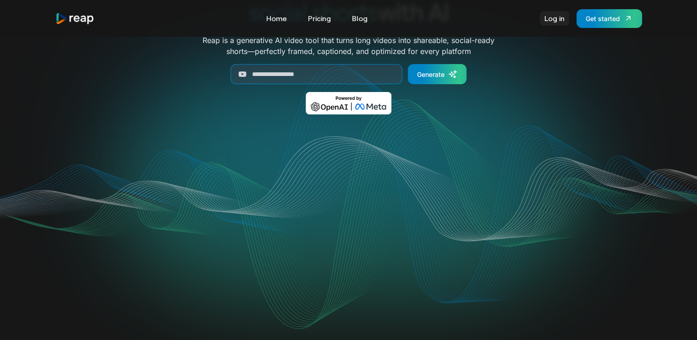 The width and height of the screenshot is (697, 340). I want to click on form: Generate Form, so click(348, 74).